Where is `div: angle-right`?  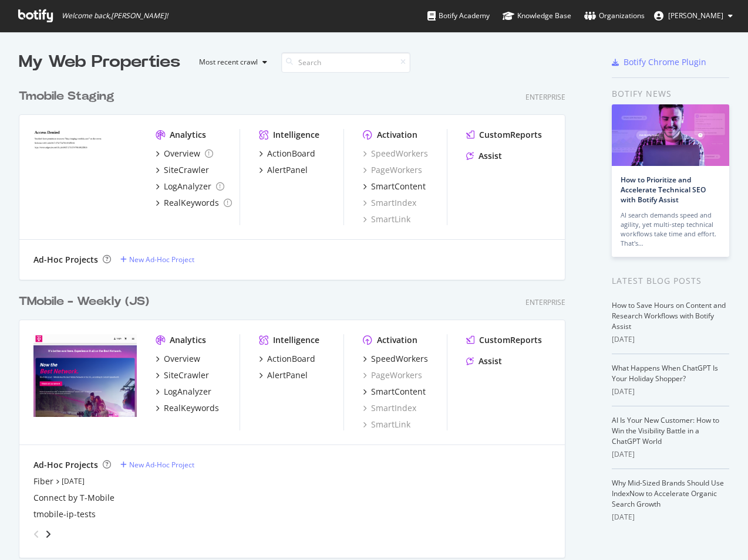 div: angle-right is located at coordinates (48, 534).